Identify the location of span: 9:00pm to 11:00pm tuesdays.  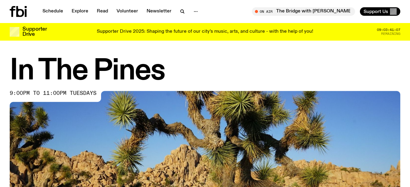
(53, 94).